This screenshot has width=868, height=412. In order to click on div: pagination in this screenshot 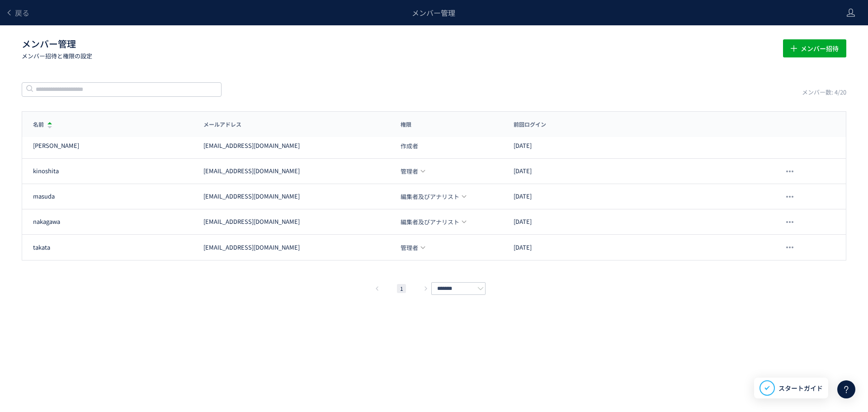, I will do `click(434, 289)`.